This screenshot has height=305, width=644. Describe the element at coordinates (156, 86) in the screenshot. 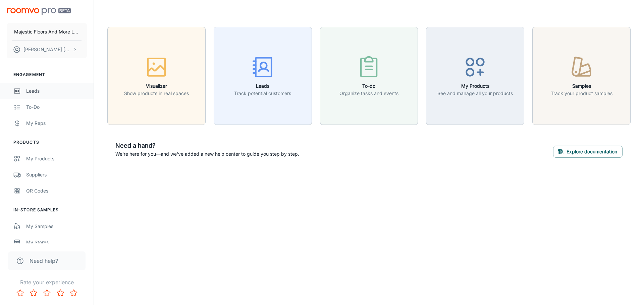

I see `h6: Visualizer` at that location.